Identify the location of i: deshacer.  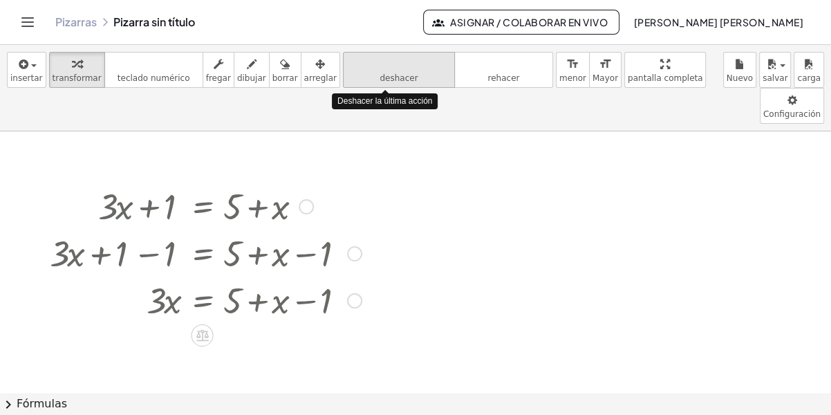
(399, 64).